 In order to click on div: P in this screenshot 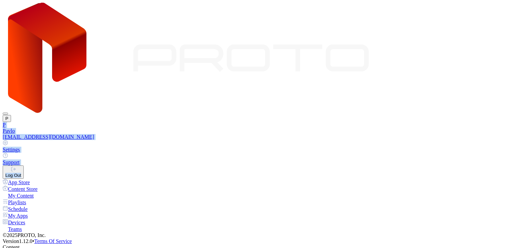, I will do `click(256, 125)`.